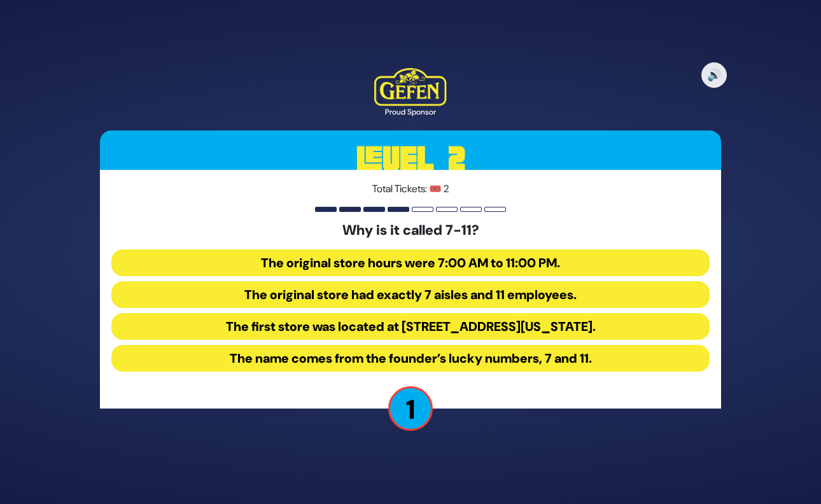 The height and width of the screenshot is (504, 821). I want to click on p: 1, so click(410, 409).